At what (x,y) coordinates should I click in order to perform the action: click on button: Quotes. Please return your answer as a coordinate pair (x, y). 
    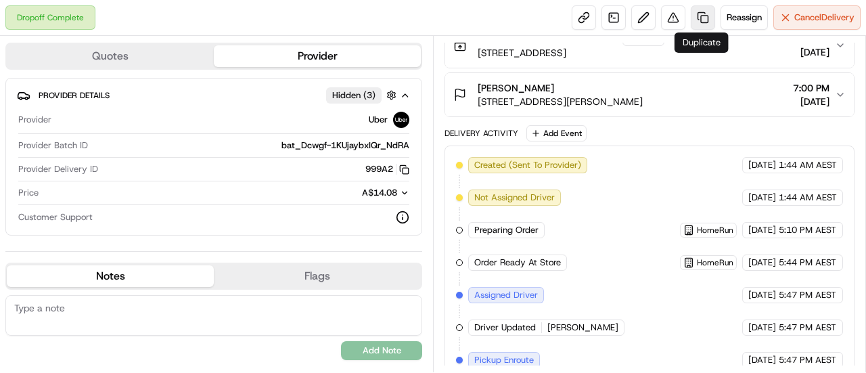
    Looking at the image, I should click on (110, 56).